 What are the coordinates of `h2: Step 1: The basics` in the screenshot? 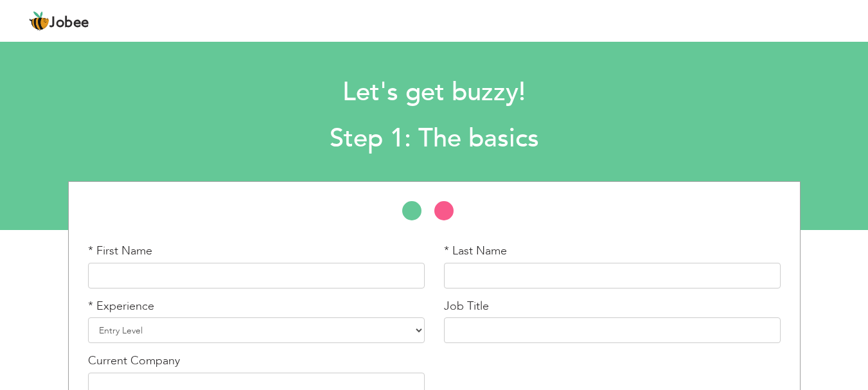 It's located at (434, 139).